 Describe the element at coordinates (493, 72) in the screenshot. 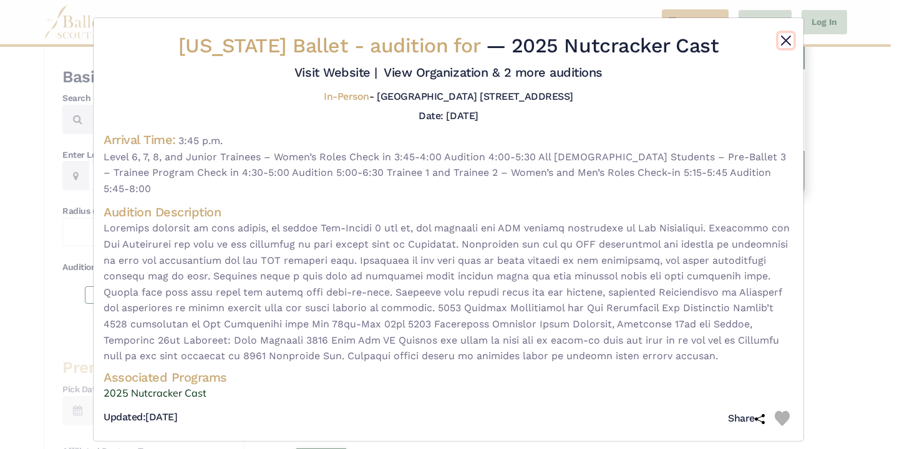

I see `a: View Organization & 2 more auditions` at that location.